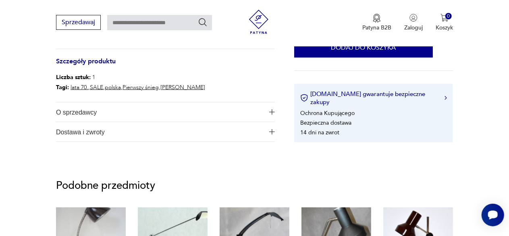  What do you see at coordinates (326, 122) in the screenshot?
I see `li: Bezpieczna dostawa` at bounding box center [326, 122].